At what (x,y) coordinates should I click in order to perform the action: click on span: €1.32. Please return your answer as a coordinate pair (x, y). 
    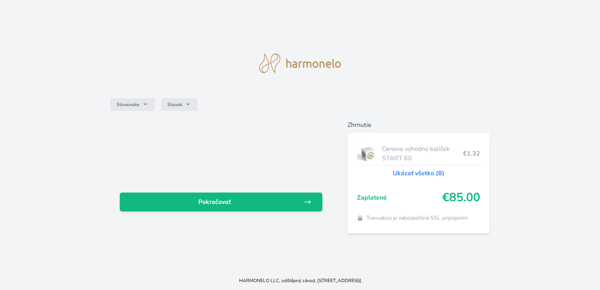
    Looking at the image, I should click on (472, 154).